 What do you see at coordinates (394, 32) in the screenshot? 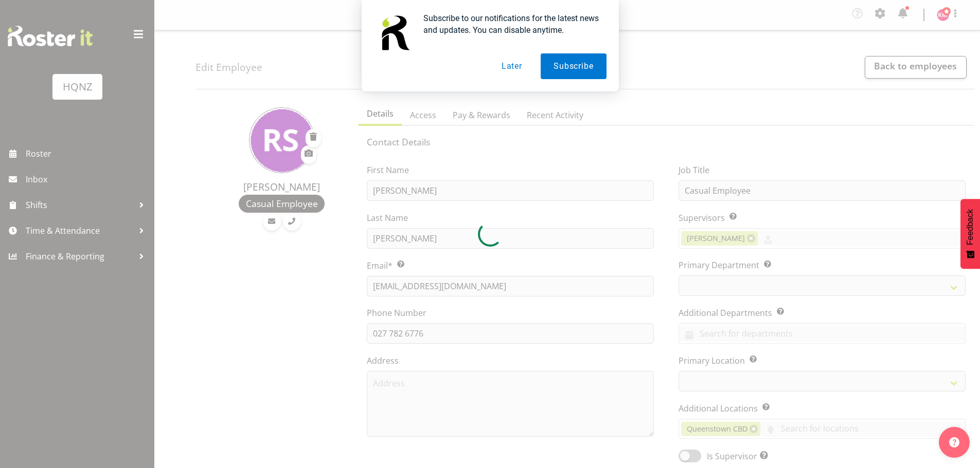
I see `img: notification icon` at bounding box center [394, 32].